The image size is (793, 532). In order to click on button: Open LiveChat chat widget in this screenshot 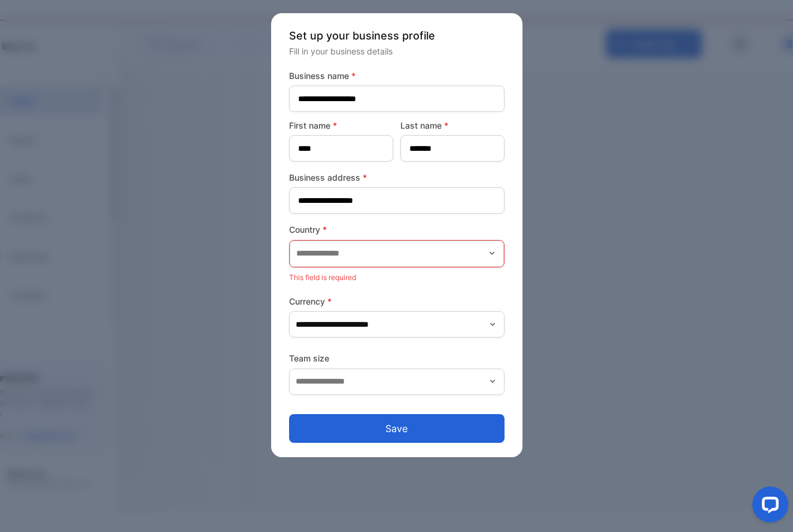, I will do `click(27, 23)`.